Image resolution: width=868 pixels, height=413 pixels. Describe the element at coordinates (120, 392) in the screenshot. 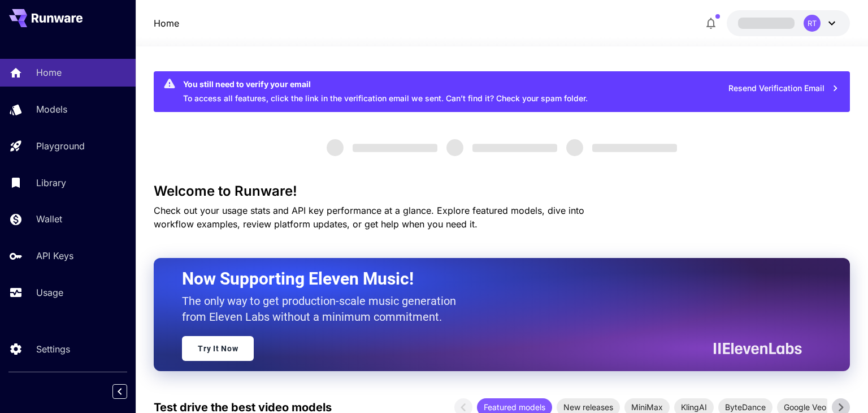

I see `button: Collapse sidebar` at that location.